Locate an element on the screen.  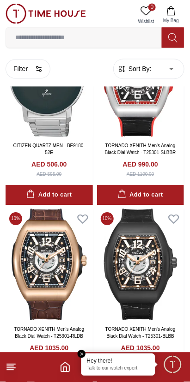
a: CITIZEN QUARTZ MEN - BE9180-52E is located at coordinates (49, 150).